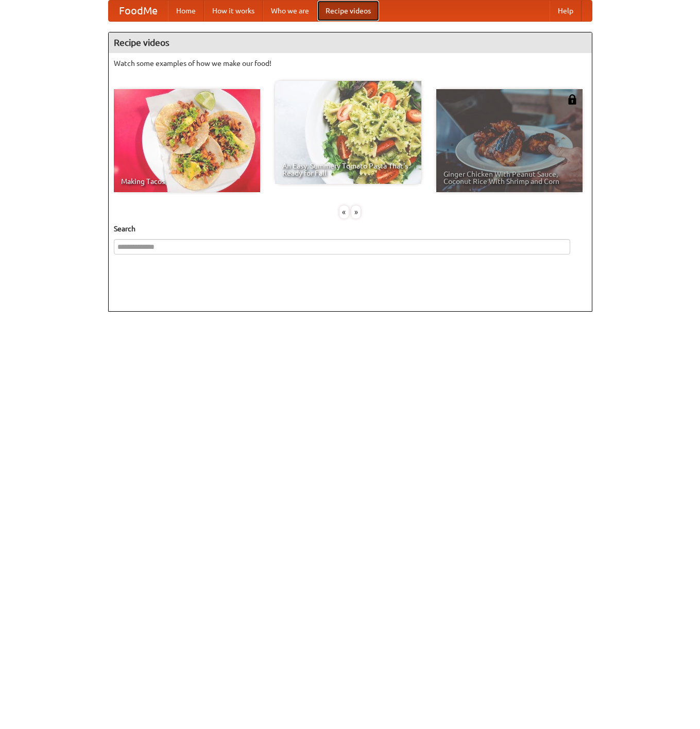  Describe the element at coordinates (187, 181) in the screenshot. I see `span: Making Tacos` at that location.